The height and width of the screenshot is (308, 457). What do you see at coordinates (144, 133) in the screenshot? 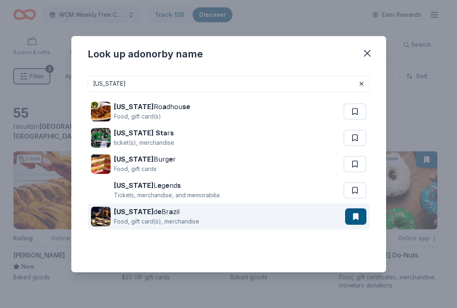
I see `div: r` at bounding box center [144, 133].